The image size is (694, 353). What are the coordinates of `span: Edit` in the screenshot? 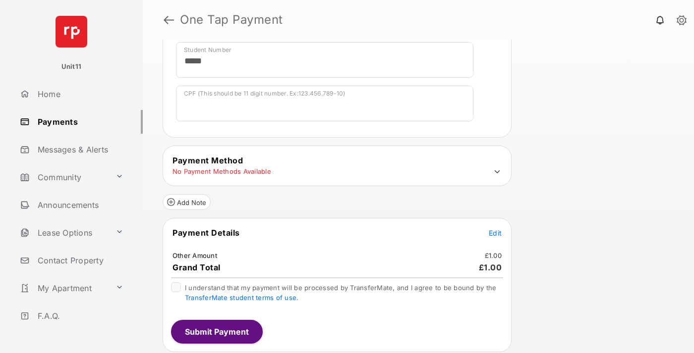 It's located at (495, 233).